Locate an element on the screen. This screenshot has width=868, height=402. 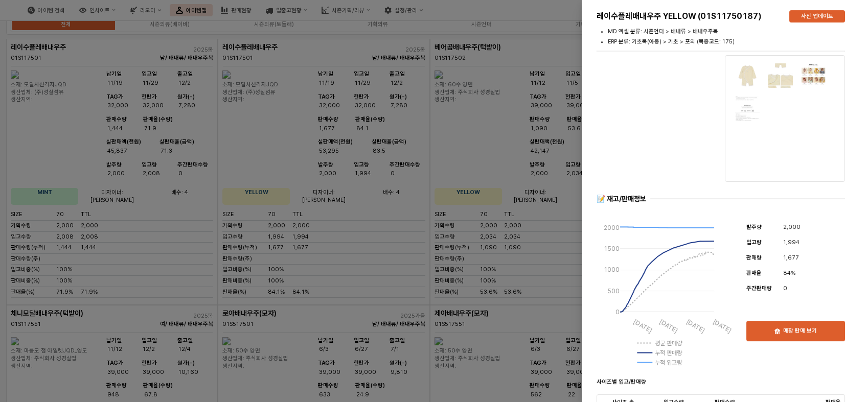
span: 2,000 is located at coordinates (792, 228).